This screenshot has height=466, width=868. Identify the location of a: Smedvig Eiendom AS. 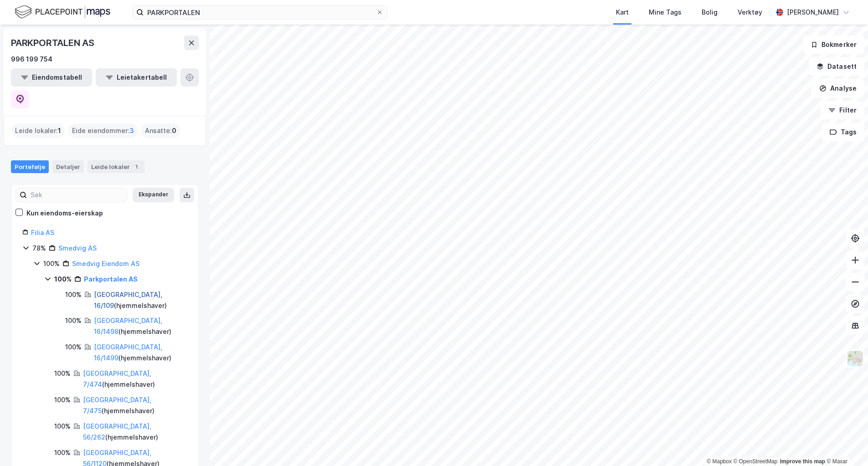
(106, 264).